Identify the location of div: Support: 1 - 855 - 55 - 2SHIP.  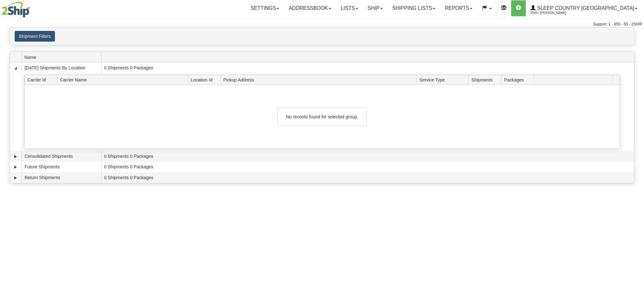
(322, 24).